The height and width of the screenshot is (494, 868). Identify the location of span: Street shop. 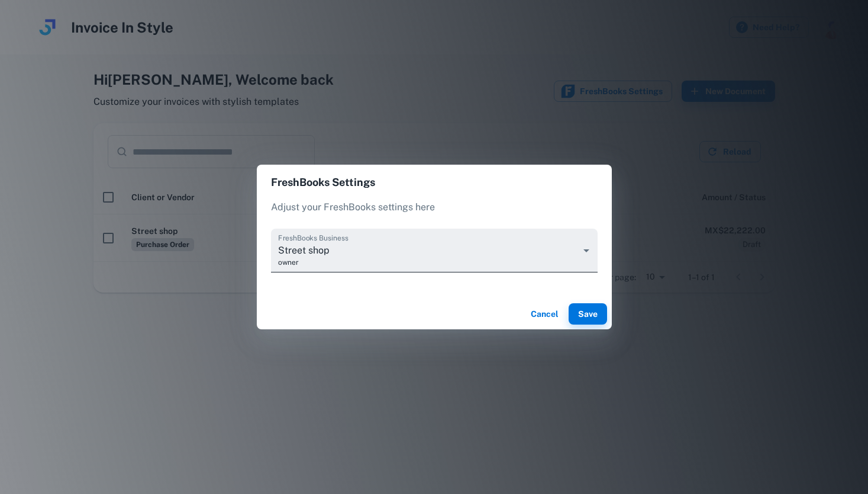
(428, 250).